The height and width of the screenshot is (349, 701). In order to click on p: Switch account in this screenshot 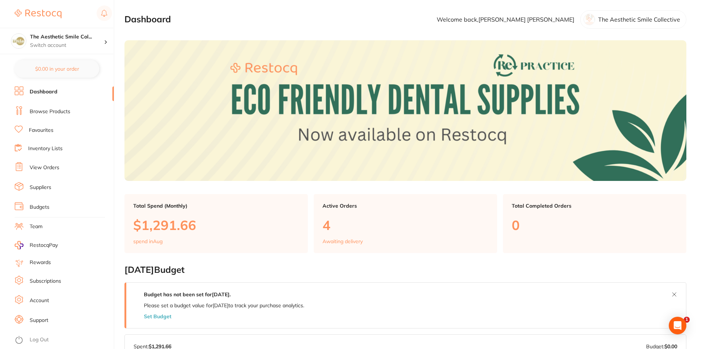, I will do `click(67, 45)`.